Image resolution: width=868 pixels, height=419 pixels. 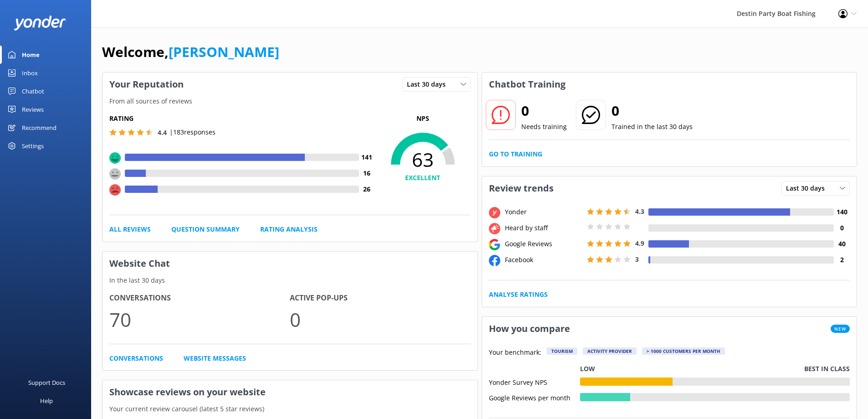 I want to click on a: Rating Analysis, so click(x=289, y=229).